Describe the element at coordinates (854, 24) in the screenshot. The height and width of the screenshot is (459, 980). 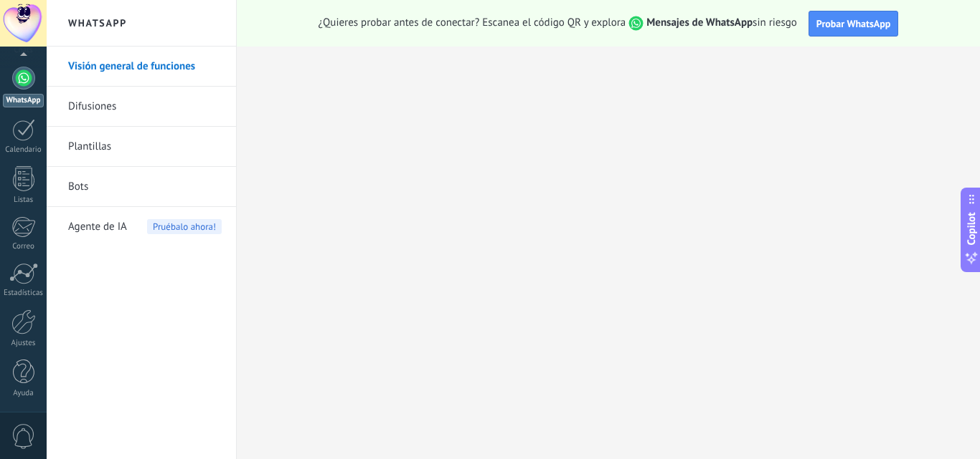
I see `button: Probar WhatsApp` at that location.